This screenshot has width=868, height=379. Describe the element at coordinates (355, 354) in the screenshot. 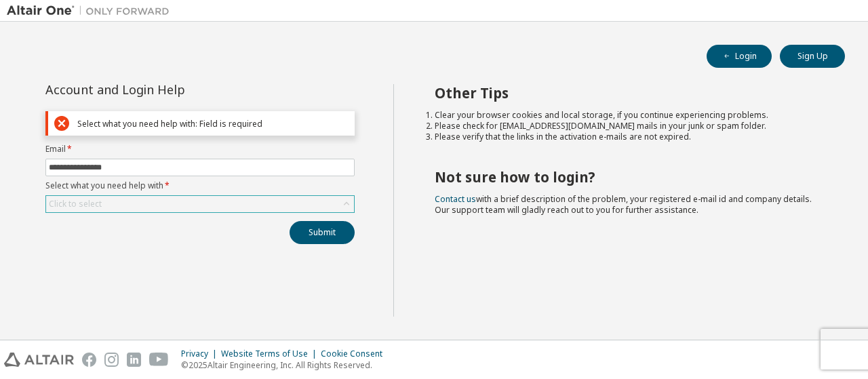

I see `div: Cookie Consent` at that location.